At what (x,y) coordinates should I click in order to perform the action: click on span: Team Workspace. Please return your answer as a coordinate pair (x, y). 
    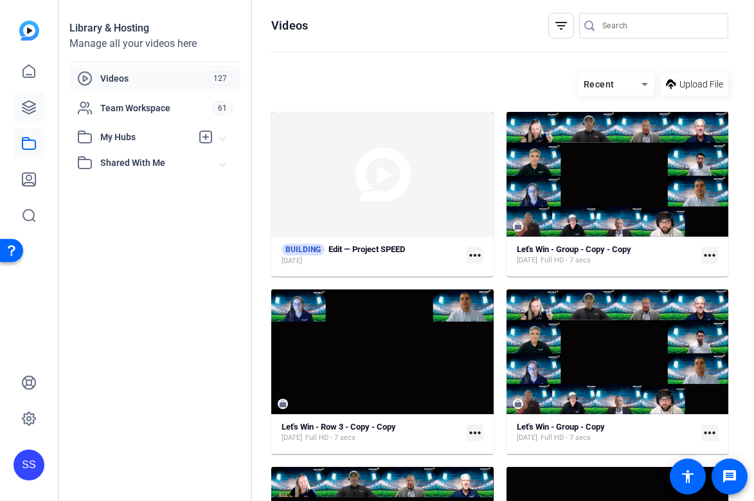
    Looking at the image, I should click on (156, 108).